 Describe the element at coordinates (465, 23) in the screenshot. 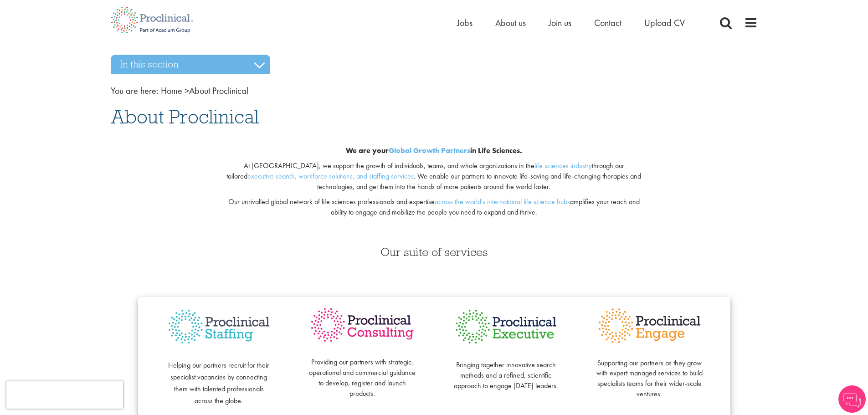

I see `a: Jobs` at that location.